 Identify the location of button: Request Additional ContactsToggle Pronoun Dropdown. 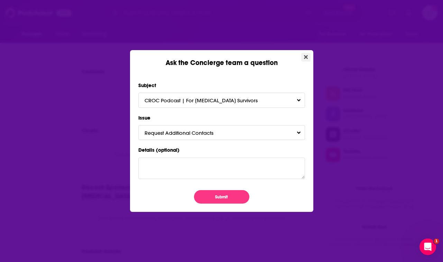
(222, 132).